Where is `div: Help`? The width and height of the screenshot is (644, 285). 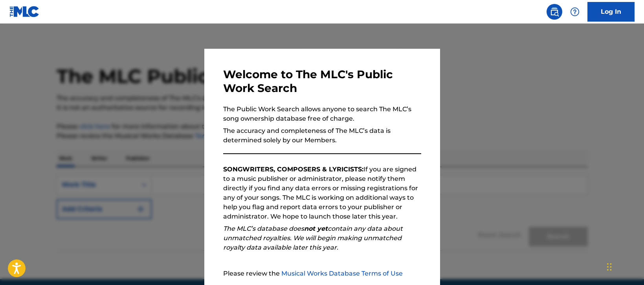
div: Help is located at coordinates (575, 12).